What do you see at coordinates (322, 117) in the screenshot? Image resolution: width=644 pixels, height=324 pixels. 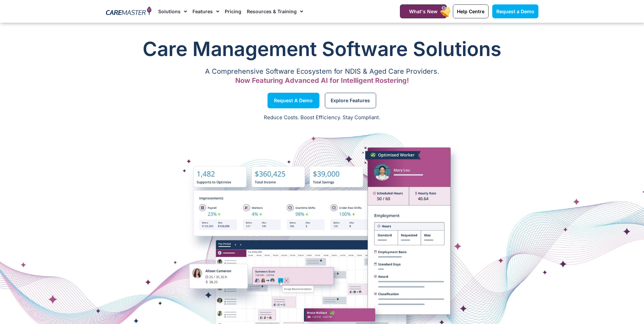 I see `p: Reduce Costs. Boost Efficiency. Stay Compliant.` at bounding box center [322, 117].